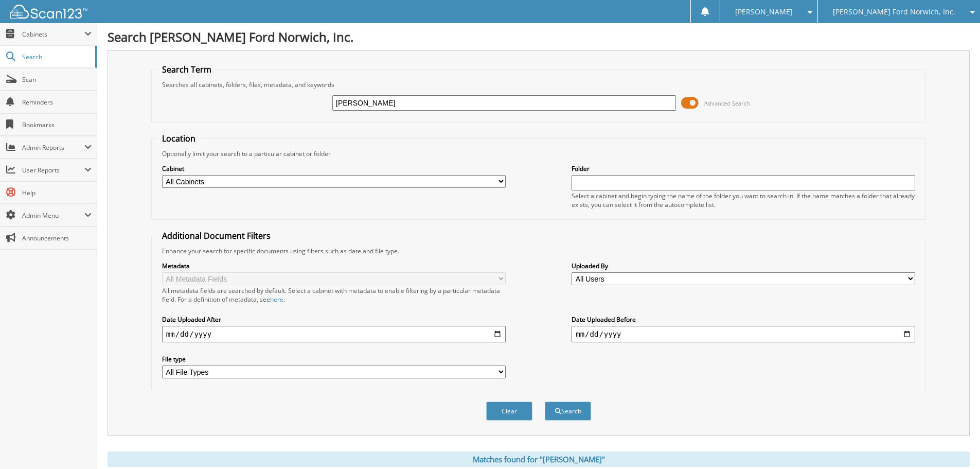 The height and width of the screenshot is (469, 980). What do you see at coordinates (743, 320) in the screenshot?
I see `label: Date Uploaded Before` at bounding box center [743, 320].